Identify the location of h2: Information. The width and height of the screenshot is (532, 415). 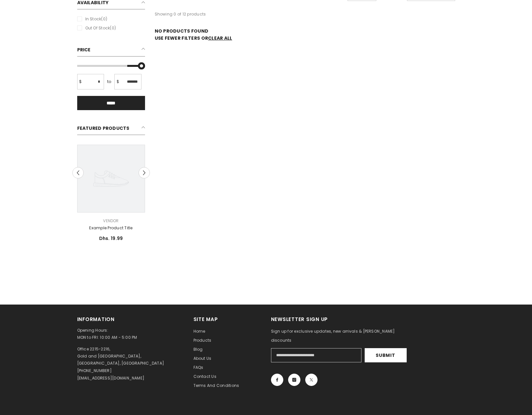
(131, 320).